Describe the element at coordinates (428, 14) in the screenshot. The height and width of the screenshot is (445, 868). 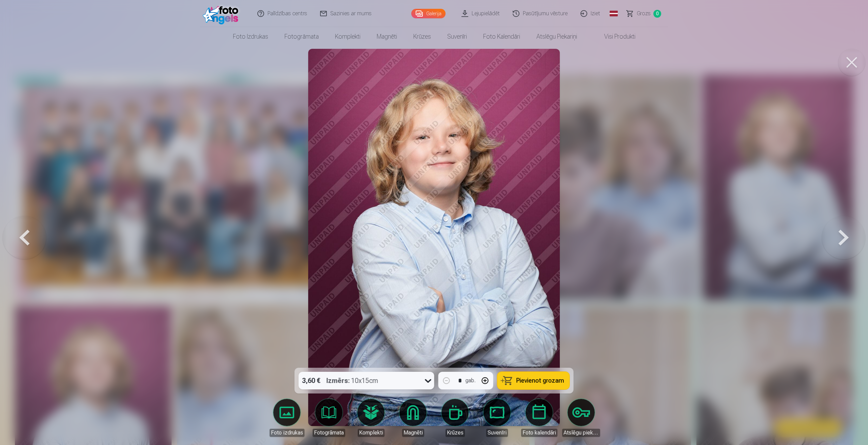
I see `a: Galerija` at that location.